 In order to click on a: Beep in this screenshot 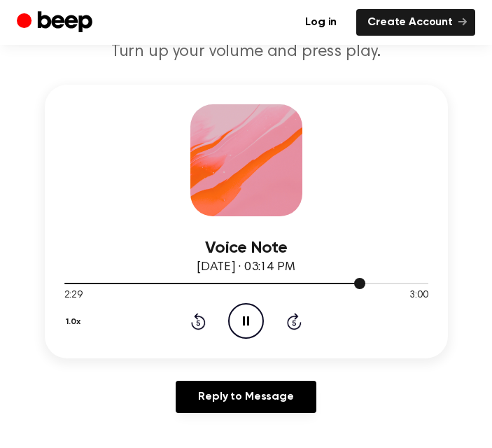, I will do `click(56, 23)`.